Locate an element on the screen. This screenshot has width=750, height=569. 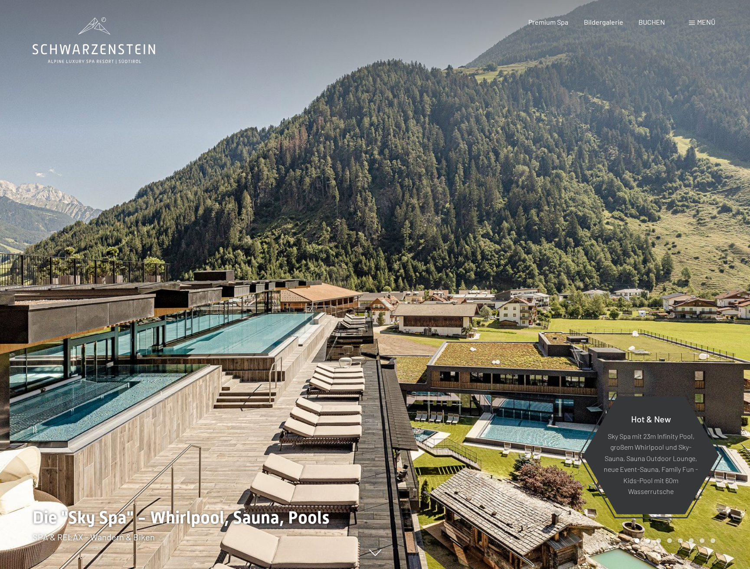
a: Bildergalerie is located at coordinates (604, 22).